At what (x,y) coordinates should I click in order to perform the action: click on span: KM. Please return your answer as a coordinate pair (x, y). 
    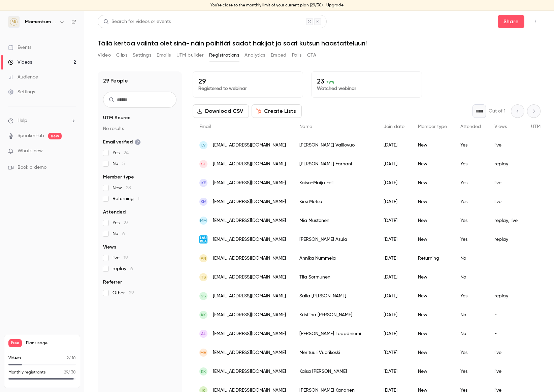
    Looking at the image, I should click on (203, 202).